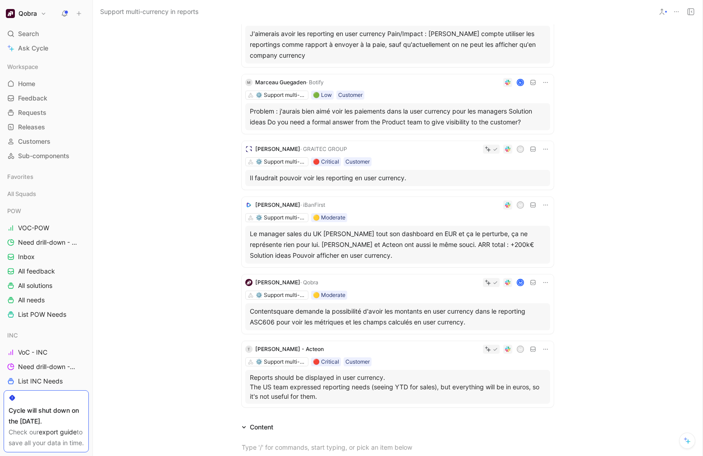 The image size is (703, 456). I want to click on span: All needs, so click(31, 300).